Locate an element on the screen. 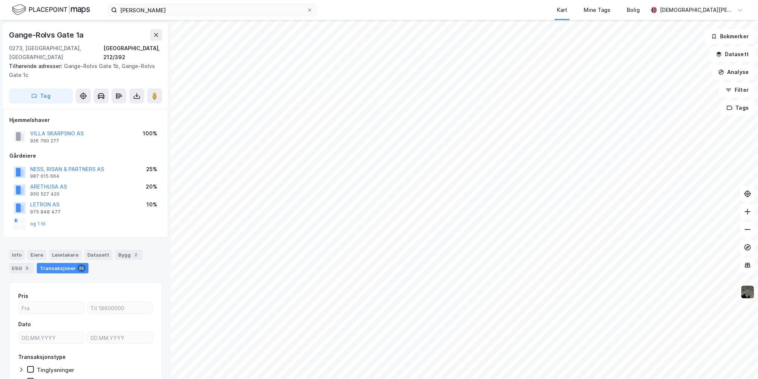 This screenshot has height=379, width=758. div: Bygg is located at coordinates (129, 255).